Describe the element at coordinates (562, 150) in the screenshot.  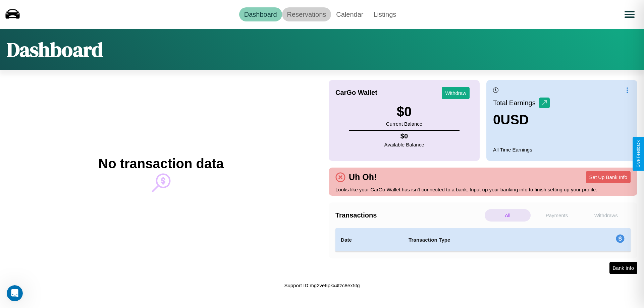
I see `p: All Time Earnings` at that location.